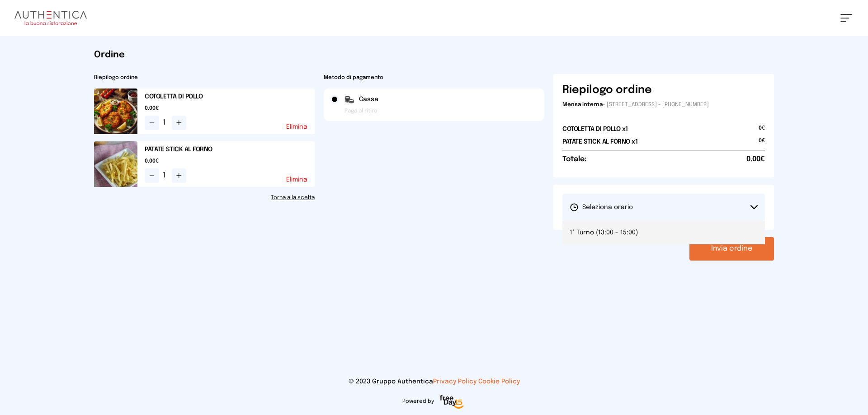  What do you see at coordinates (732, 249) in the screenshot?
I see `button: Invia ordine` at bounding box center [732, 249].